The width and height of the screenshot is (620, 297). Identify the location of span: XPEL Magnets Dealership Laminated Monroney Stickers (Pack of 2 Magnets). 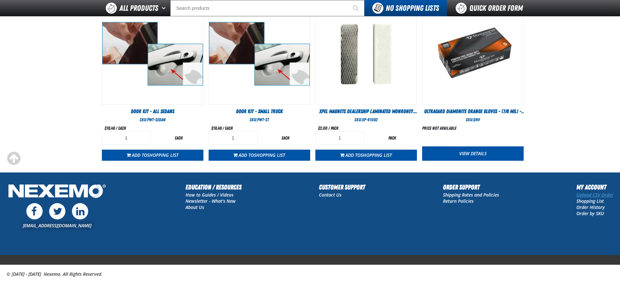
(368, 115).